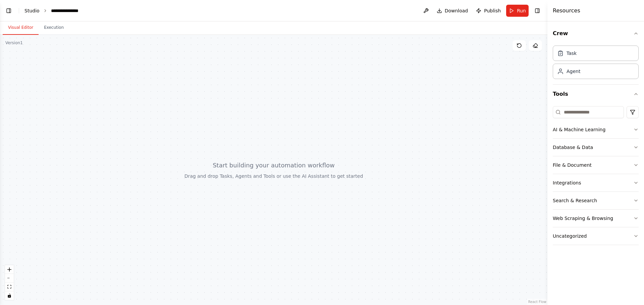 This screenshot has width=644, height=305. What do you see at coordinates (596, 177) in the screenshot?
I see `div: Tools` at bounding box center [596, 177].